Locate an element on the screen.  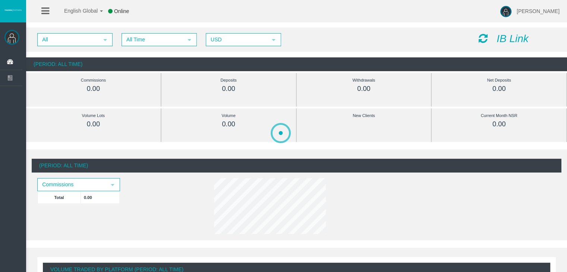
img: user-image is located at coordinates (506, 12).